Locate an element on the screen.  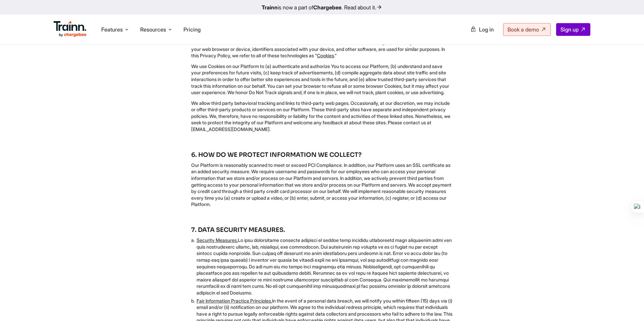
span: Pricing is located at coordinates (192, 30).